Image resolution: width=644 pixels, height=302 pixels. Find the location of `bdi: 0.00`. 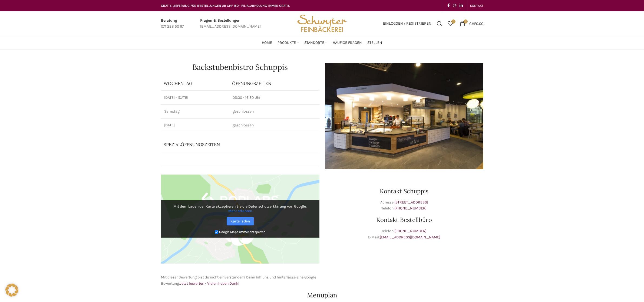

bdi: 0.00 is located at coordinates (476, 23).